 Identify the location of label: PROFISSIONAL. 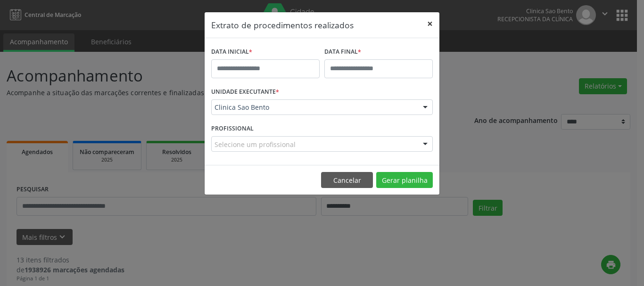
(232, 128).